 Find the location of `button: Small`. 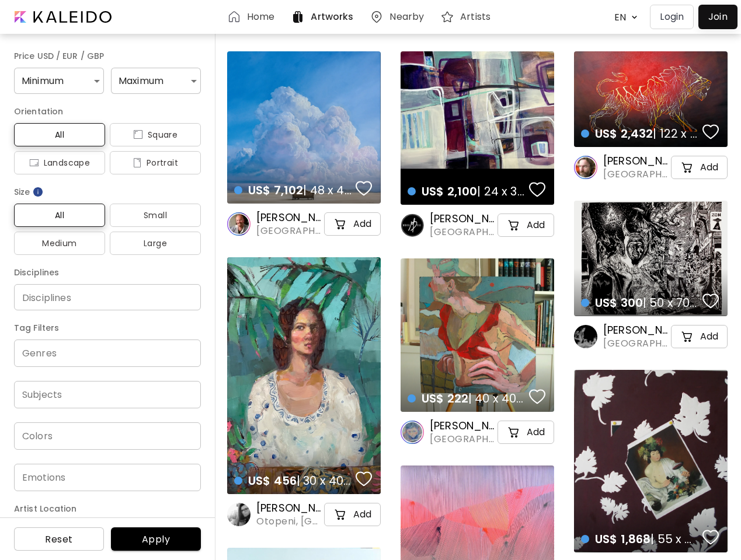

button: Small is located at coordinates (155, 215).